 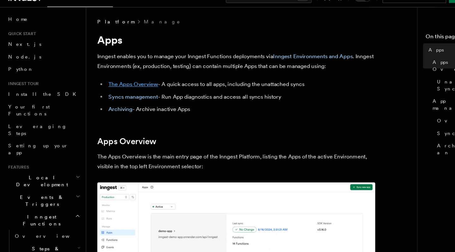 I want to click on a: Setting up your app, so click(x=40, y=147).